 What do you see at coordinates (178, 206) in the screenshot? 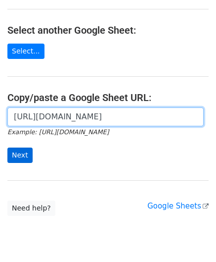
I see `a: Google Sheets` at bounding box center [178, 206].